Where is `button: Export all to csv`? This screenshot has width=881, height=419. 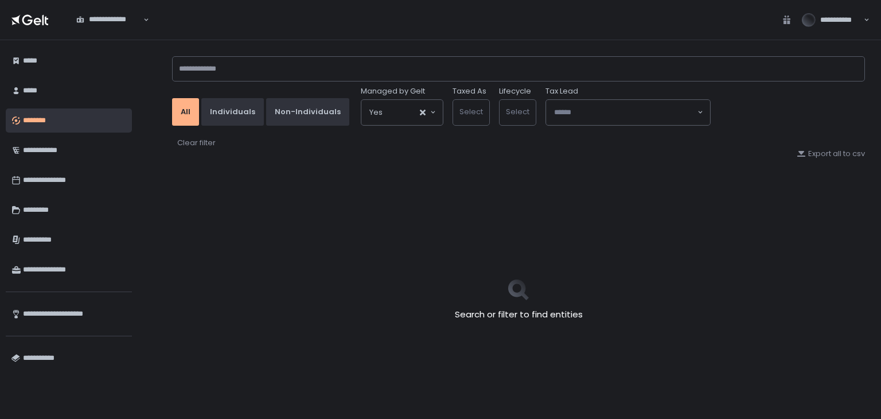 button: Export all to csv is located at coordinates (831, 154).